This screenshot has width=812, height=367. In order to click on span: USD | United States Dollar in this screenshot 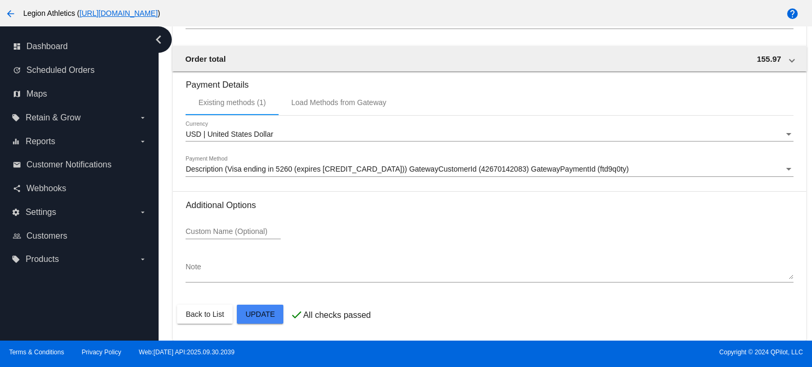, I will do `click(229, 134)`.